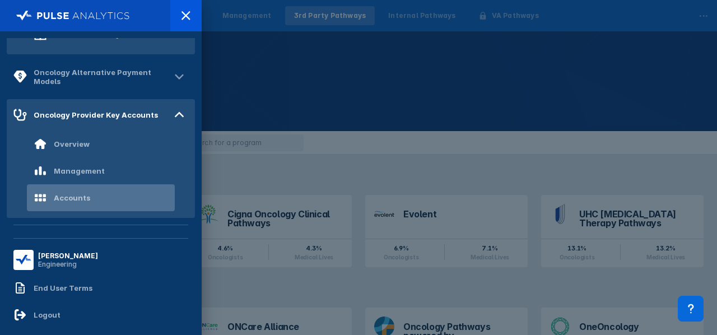 The image size is (717, 335). I want to click on div: Contact Support, so click(691, 309).